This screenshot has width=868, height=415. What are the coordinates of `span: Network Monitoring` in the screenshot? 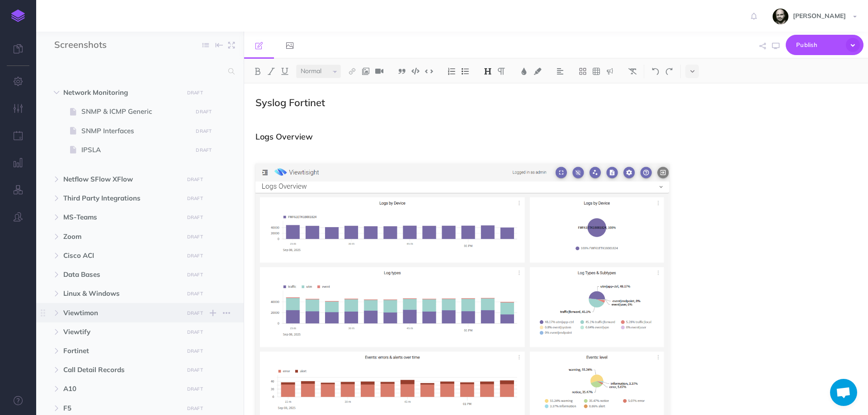 It's located at (120, 92).